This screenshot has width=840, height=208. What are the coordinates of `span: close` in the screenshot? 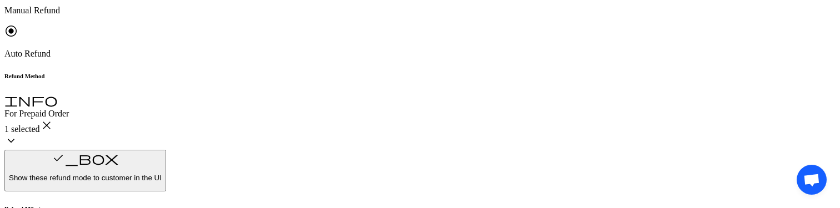 It's located at (47, 126).